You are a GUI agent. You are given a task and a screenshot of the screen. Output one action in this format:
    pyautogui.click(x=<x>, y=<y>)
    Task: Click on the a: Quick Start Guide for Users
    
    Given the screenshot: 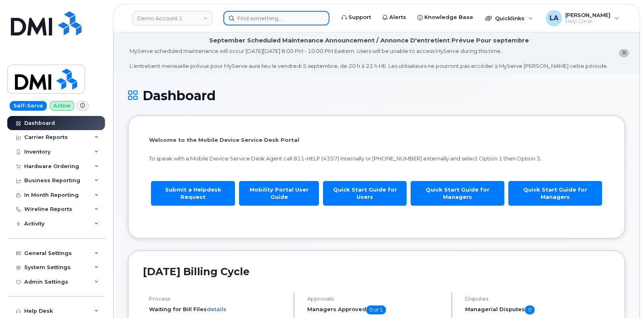 What is the action you would take?
    pyautogui.click(x=365, y=193)
    